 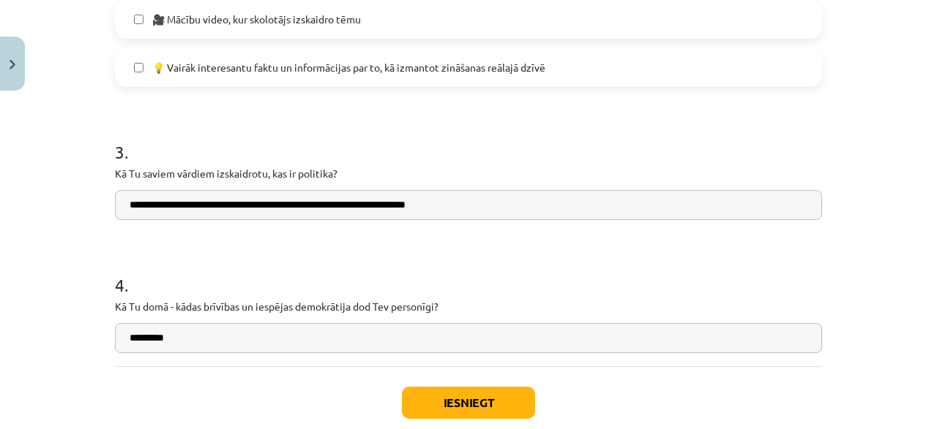 I want to click on span: 💡 Vairāk interesantu faktu un informācijas par to, kā izmantot zināšanas reālajā dzīvē, so click(x=348, y=67).